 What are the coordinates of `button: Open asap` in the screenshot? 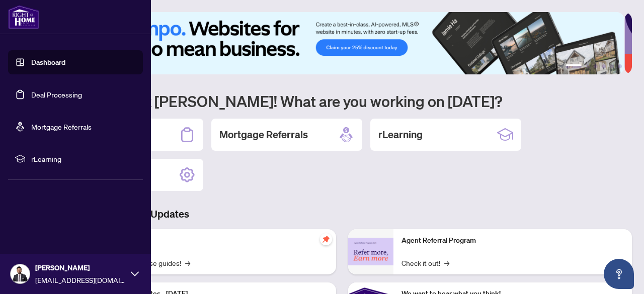 It's located at (618, 273).